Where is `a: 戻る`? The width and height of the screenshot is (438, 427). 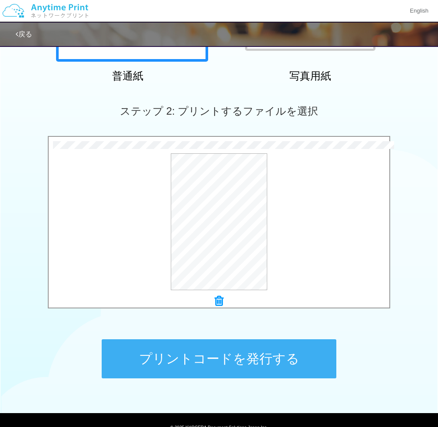
a: 戻る is located at coordinates (24, 34).